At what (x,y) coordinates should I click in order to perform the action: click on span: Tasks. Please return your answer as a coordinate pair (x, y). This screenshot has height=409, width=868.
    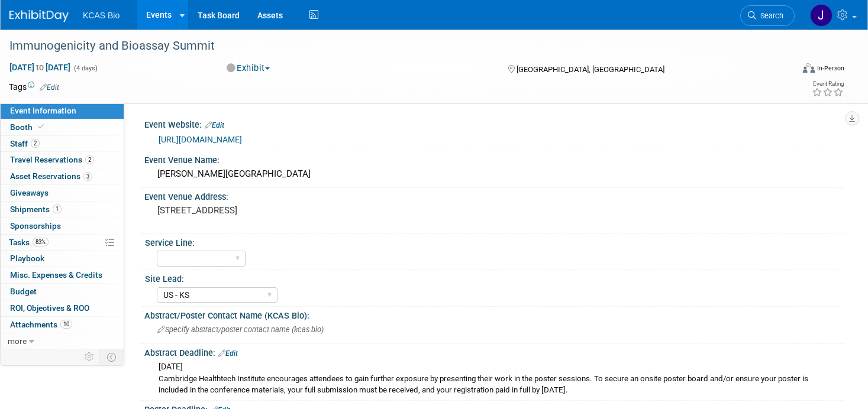
    Looking at the image, I should click on (29, 243).